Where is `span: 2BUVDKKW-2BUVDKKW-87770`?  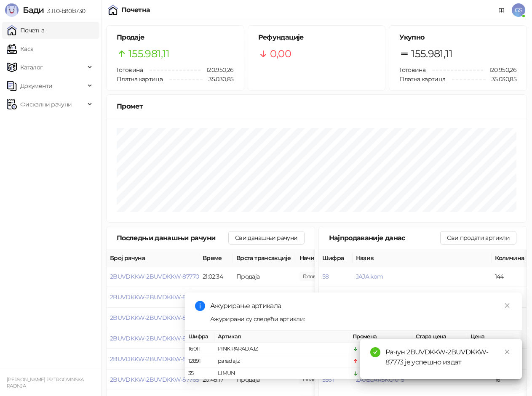 span: 2BUVDKKW-2BUVDKKW-87770 is located at coordinates (154, 277).